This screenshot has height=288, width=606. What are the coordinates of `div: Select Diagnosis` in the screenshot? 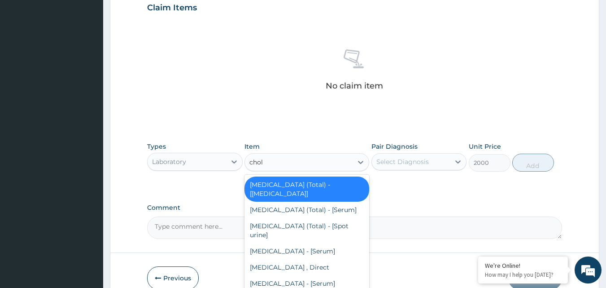 It's located at (403, 162).